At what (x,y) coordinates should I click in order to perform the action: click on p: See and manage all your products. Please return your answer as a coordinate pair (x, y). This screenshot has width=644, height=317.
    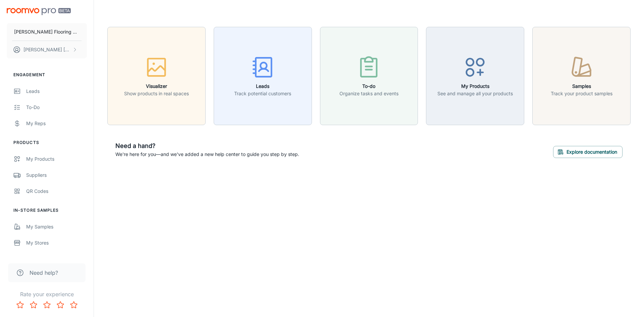
    Looking at the image, I should click on (475, 94).